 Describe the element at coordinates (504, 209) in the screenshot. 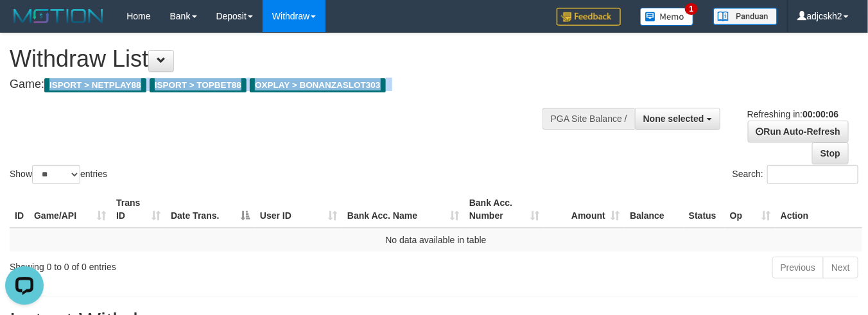

I see `th: Bank Acc. Number: activate to sort column ascending` at that location.